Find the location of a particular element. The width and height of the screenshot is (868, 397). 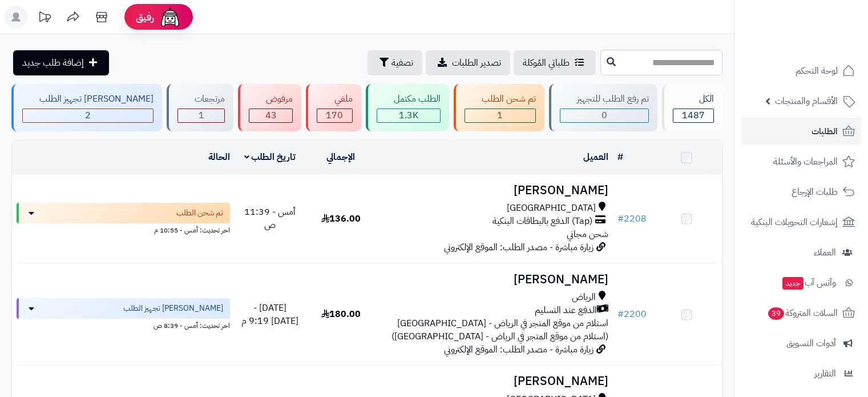

a: طلبات الإرجاع is located at coordinates (802, 192).